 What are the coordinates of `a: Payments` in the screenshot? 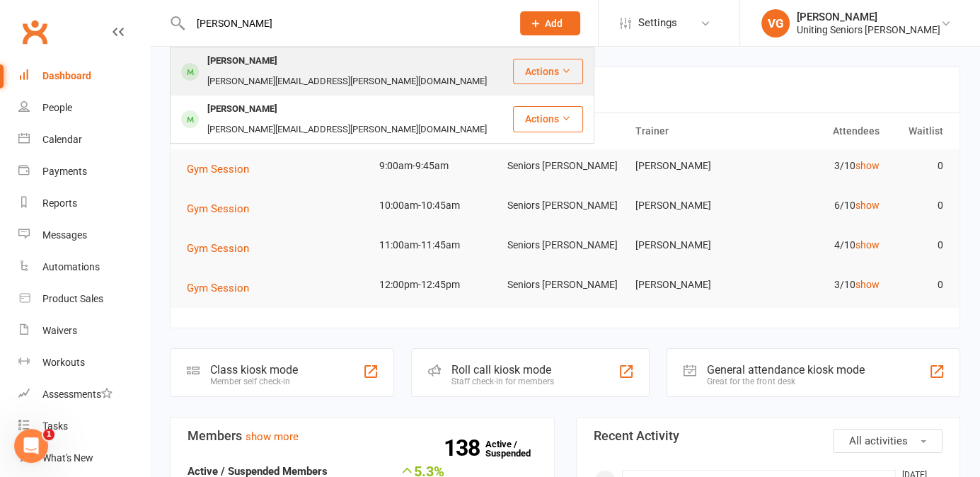 It's located at (83, 172).